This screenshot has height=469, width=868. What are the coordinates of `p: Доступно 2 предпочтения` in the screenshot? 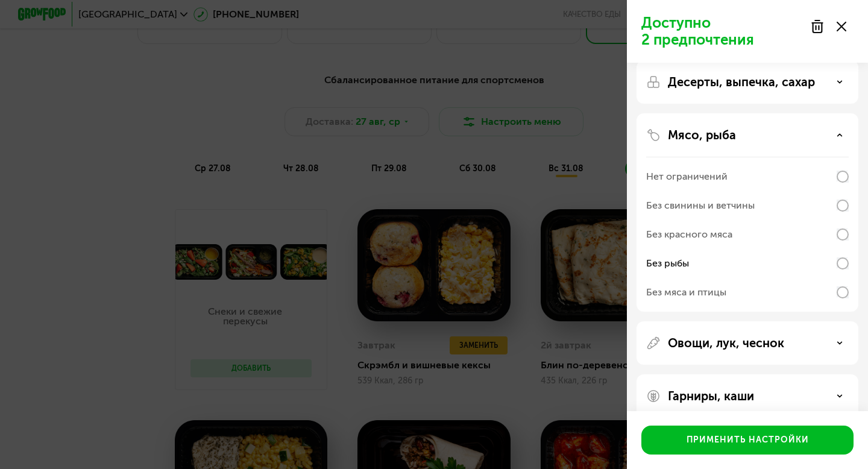 It's located at (722, 32).